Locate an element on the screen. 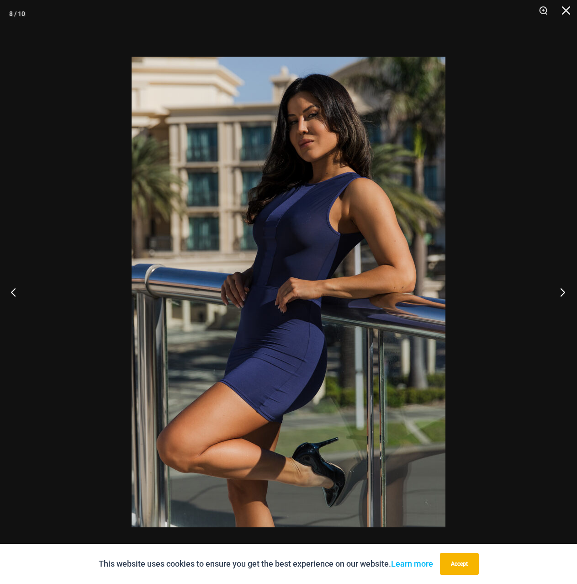 The image size is (577, 584). p: This website uses cookies to ensure you get the best experience on our website. is located at coordinates (266, 564).